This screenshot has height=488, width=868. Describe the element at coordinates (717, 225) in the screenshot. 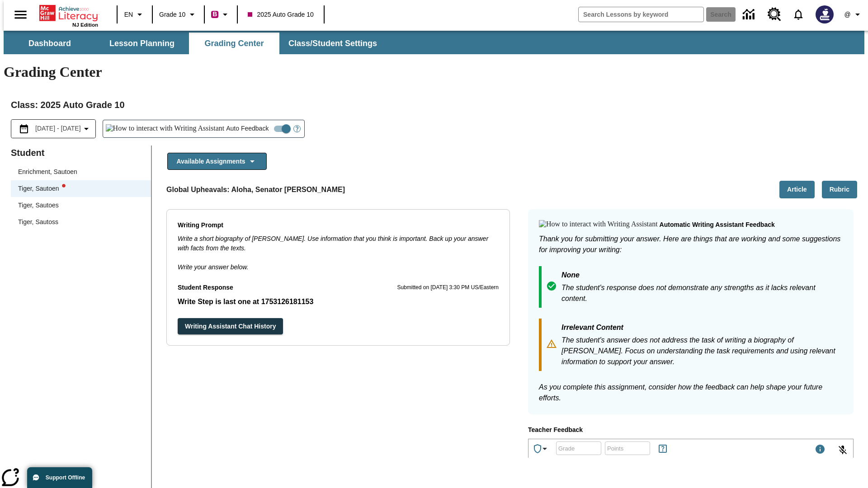

I see `p: Automatic writing assistant feedback` at that location.